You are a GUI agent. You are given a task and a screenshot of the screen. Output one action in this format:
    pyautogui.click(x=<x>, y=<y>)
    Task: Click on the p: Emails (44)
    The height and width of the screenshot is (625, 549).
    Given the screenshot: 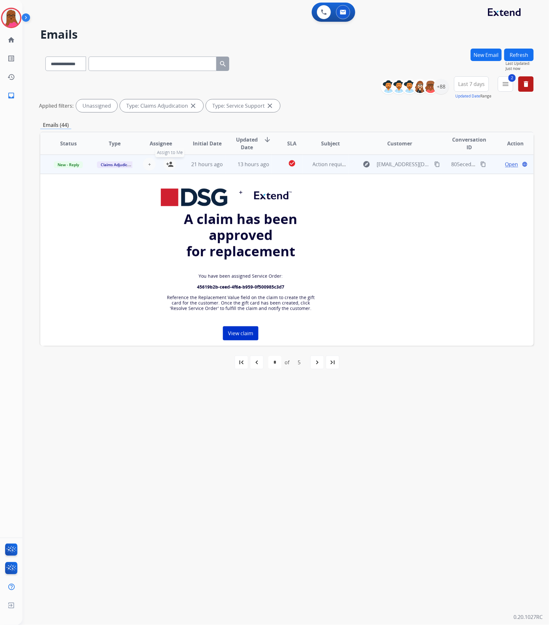 What is the action you would take?
    pyautogui.click(x=56, y=125)
    